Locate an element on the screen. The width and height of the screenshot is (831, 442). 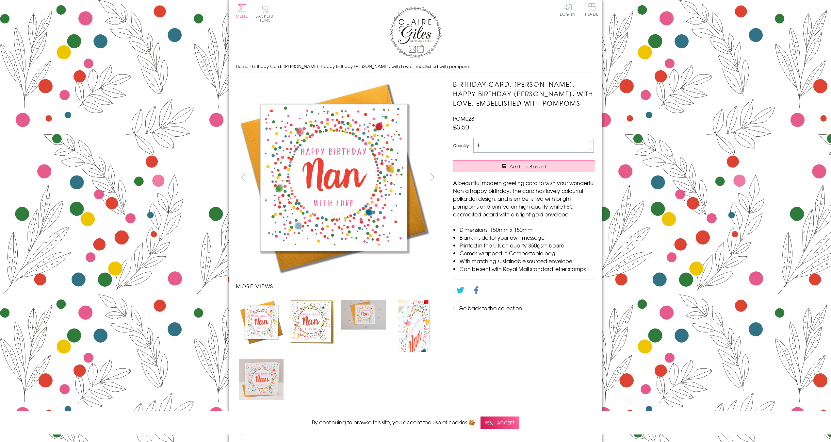
li: Blank inside for your own message is located at coordinates (527, 237).